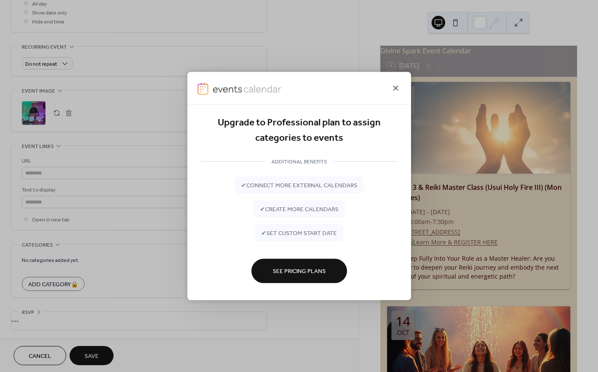 The width and height of the screenshot is (598, 372). What do you see at coordinates (299, 131) in the screenshot?
I see `div: Upgrade to Professional plan to assign categories to events` at bounding box center [299, 131].